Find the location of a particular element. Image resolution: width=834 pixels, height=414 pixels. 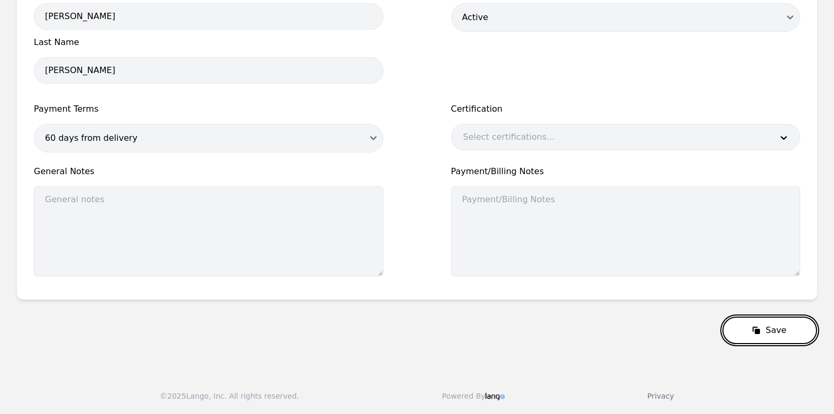

label: Certification is located at coordinates (626, 109).